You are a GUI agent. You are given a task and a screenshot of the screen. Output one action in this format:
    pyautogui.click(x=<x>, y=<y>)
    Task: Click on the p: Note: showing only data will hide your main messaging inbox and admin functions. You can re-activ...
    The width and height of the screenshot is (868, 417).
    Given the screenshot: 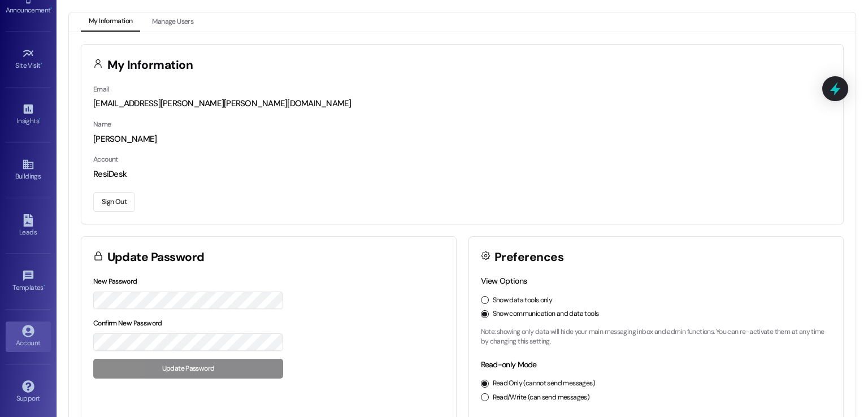 What is the action you would take?
    pyautogui.click(x=656, y=337)
    